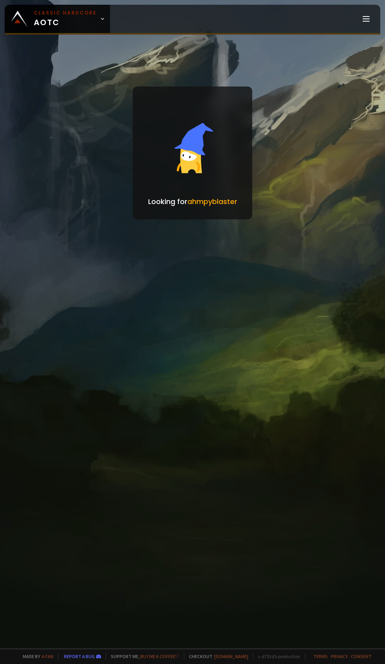  Describe the element at coordinates (361, 656) in the screenshot. I see `a: Consent` at that location.